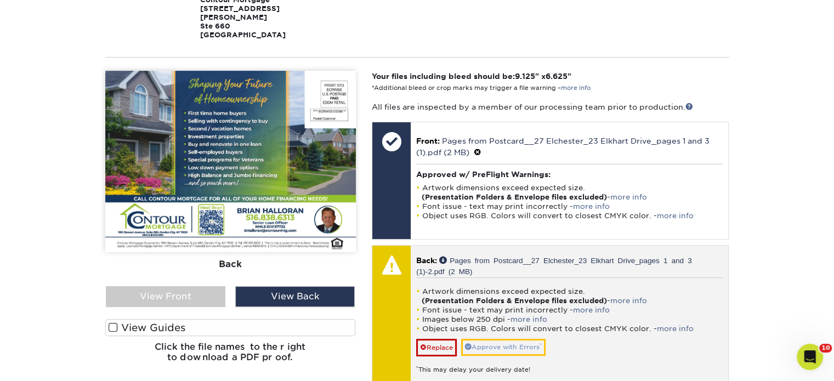  I want to click on div: This may delay your delivery date!, so click(569, 365).